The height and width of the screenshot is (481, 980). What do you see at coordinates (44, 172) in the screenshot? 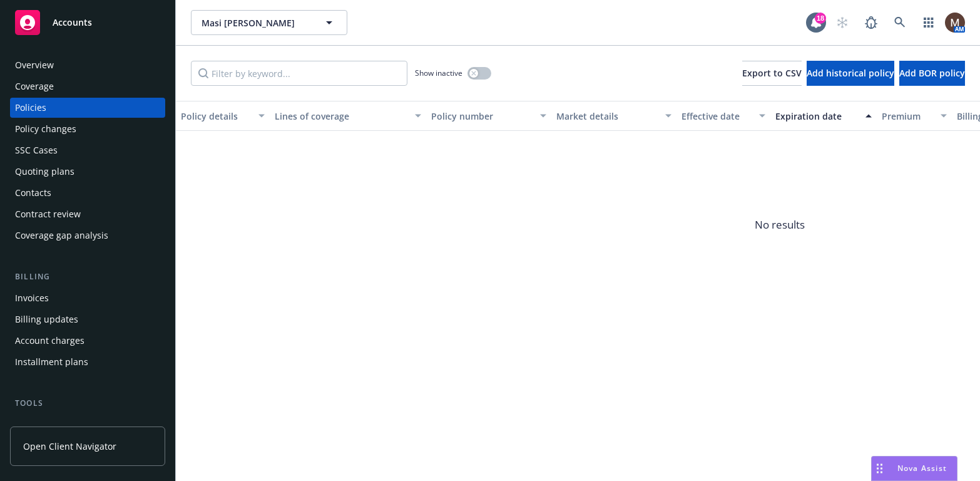
I see `div: Quoting plans` at bounding box center [44, 172].